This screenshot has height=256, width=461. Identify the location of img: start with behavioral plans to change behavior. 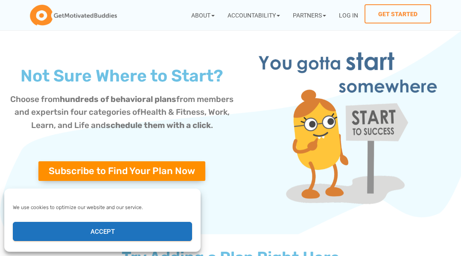
(348, 132).